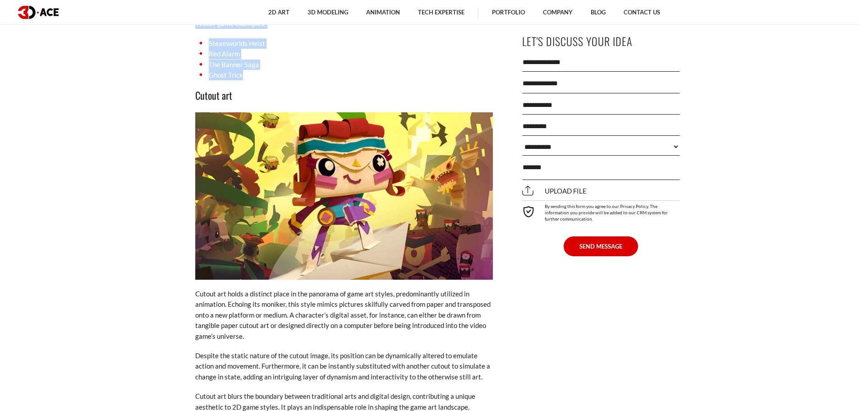 The width and height of the screenshot is (859, 411). Describe the element at coordinates (601, 211) in the screenshot. I see `div: By sending this form you agree to our Privacy Policy. The information you provide will be added t...` at that location.